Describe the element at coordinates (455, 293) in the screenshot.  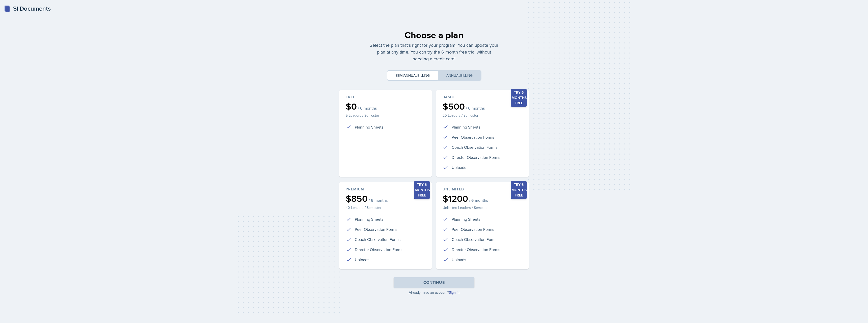
I see `a: Sign in` at that location.